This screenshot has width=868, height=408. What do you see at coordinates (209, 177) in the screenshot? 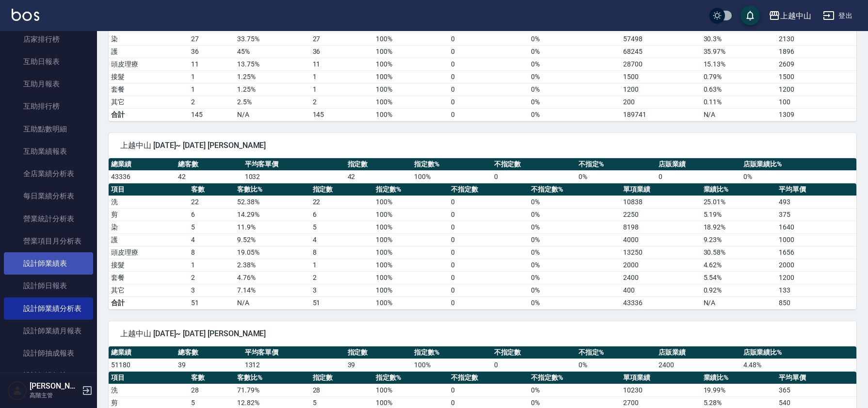
I see `td: 42` at bounding box center [209, 177].